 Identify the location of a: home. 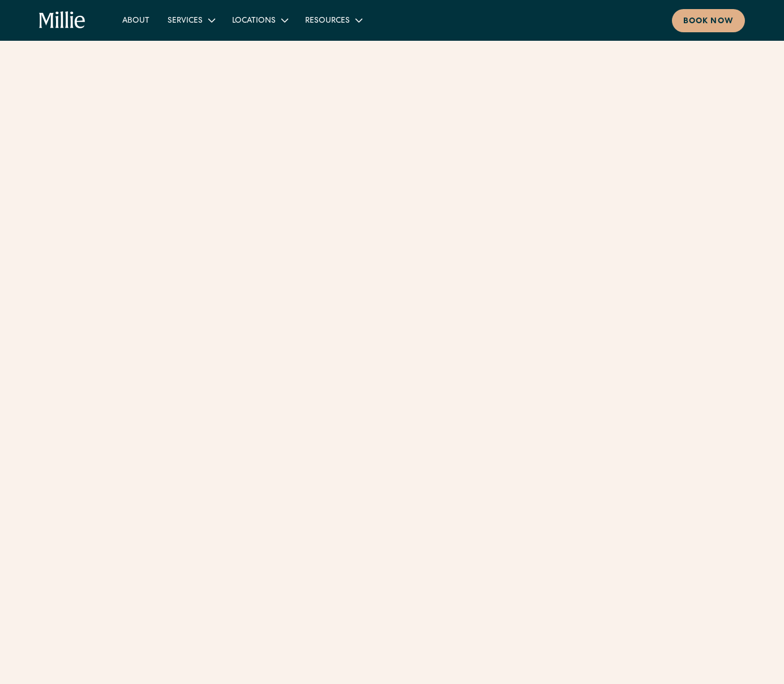
(62, 20).